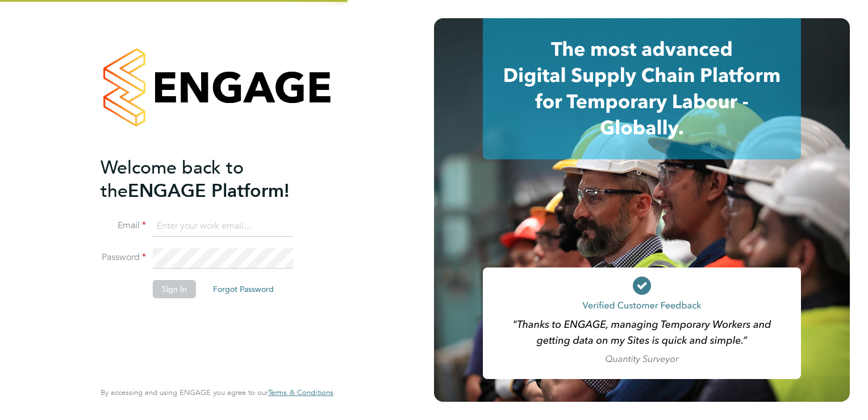 This screenshot has width=868, height=420. Describe the element at coordinates (223, 227) in the screenshot. I see `input: Enter your work email...` at that location.